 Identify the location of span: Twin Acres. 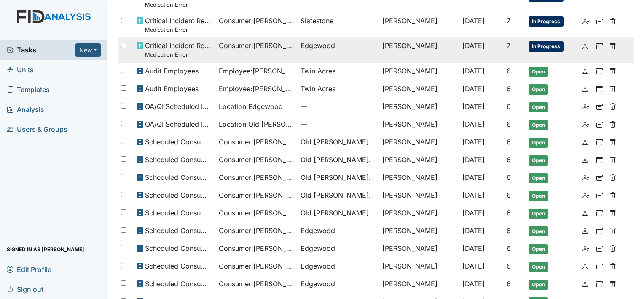
(318, 71).